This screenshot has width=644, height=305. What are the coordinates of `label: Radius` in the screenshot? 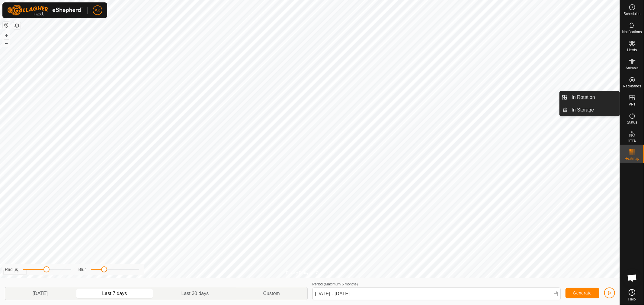 It's located at (12, 269).